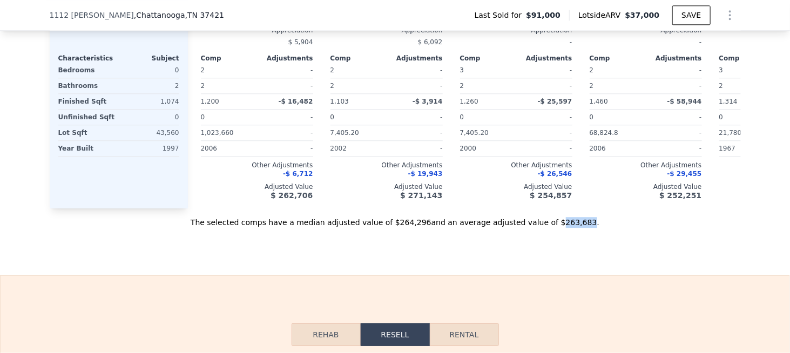 This screenshot has width=790, height=353. Describe the element at coordinates (642, 15) in the screenshot. I see `span: $37,000` at that location.